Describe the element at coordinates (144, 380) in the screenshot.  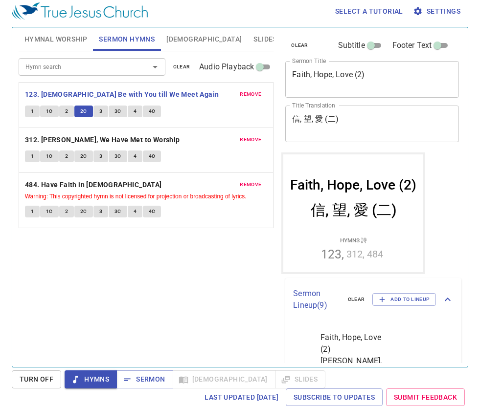
I see `span: Sermon` at that location.